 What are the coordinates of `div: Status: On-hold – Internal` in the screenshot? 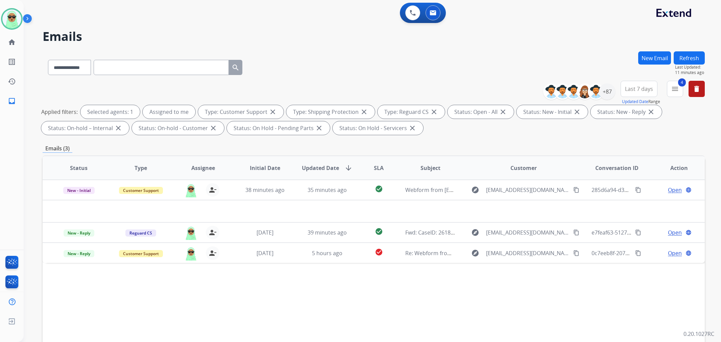 It's located at (85, 128).